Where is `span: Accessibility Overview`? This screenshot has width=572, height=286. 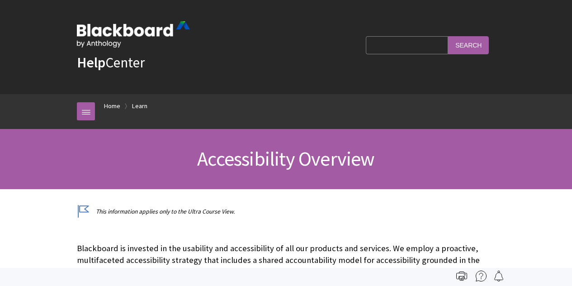
span: Accessibility Overview is located at coordinates (286, 158).